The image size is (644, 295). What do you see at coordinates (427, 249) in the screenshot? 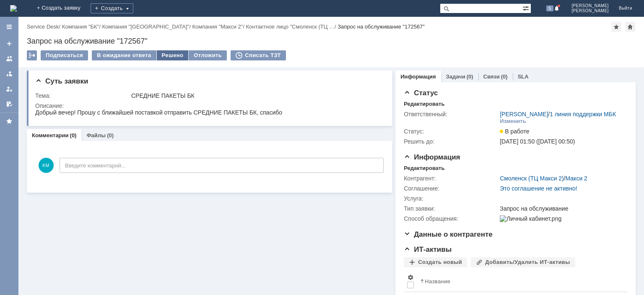
I see `span: ИТ-активы` at bounding box center [427, 249].